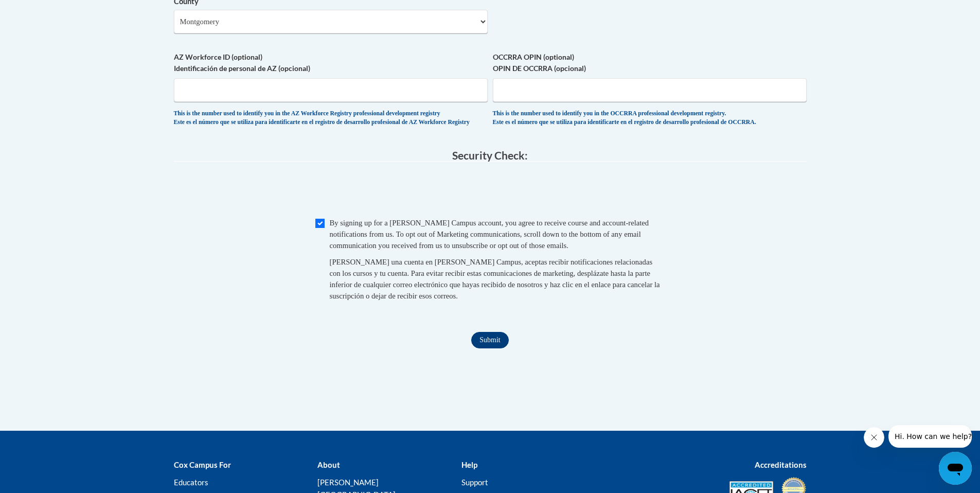 This screenshot has height=493, width=980. Describe the element at coordinates (650, 63) in the screenshot. I see `label: OCCRRA OPIN (optional) OPIN DE OCCRRA (opcional)` at that location.